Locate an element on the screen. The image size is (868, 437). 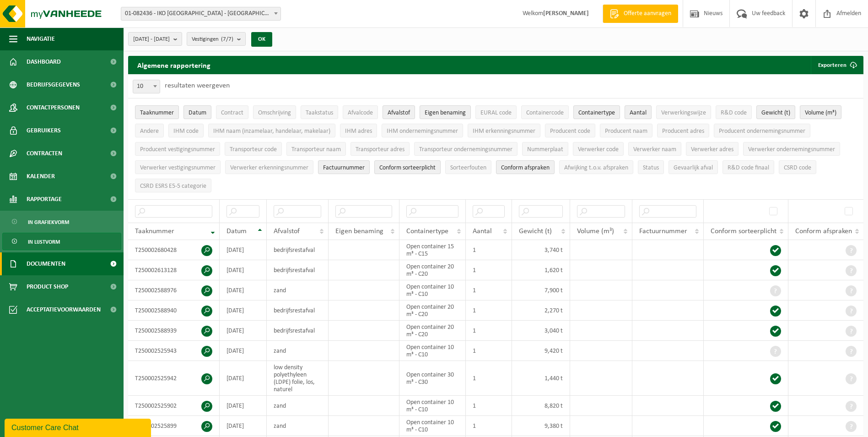
button: Transporteur adresTransporteur adres: Activate to sort is located at coordinates (380, 149).